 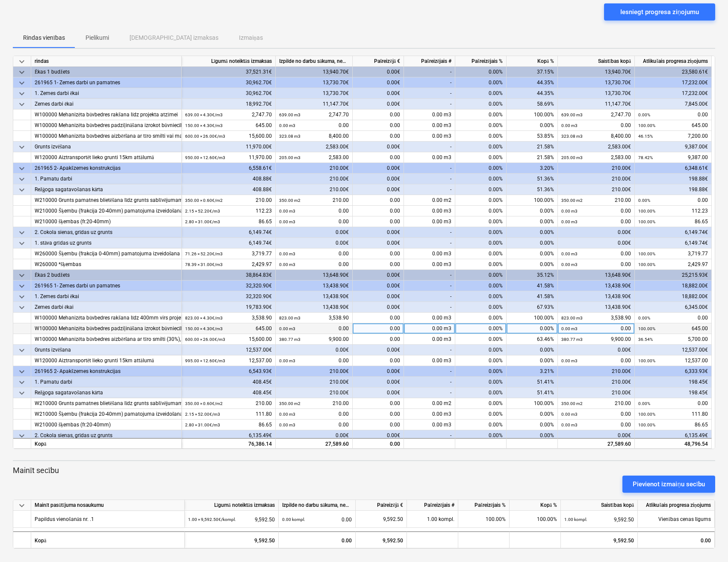 I want to click on div: W100000 Mehanizēta būvbedres aizbēršana ar tīro smilti vai malsmilti (100%), pēc betonēšanas un h..., so click(x=106, y=136).